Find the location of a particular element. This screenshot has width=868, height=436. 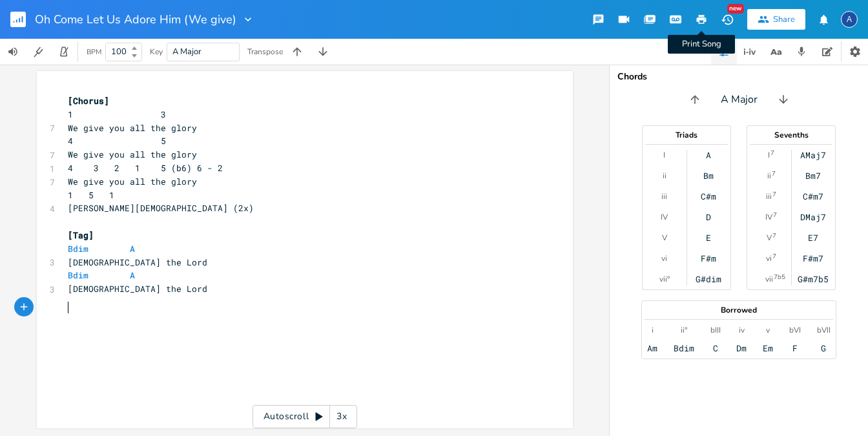

div: Dm is located at coordinates (742, 348).